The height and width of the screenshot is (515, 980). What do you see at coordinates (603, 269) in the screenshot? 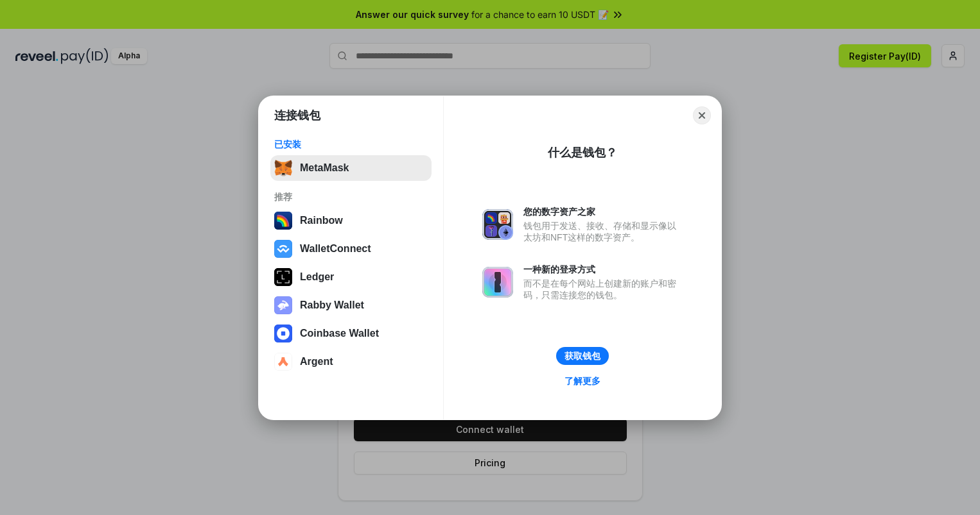
I see `div: 一种新的登录方式` at bounding box center [603, 269].